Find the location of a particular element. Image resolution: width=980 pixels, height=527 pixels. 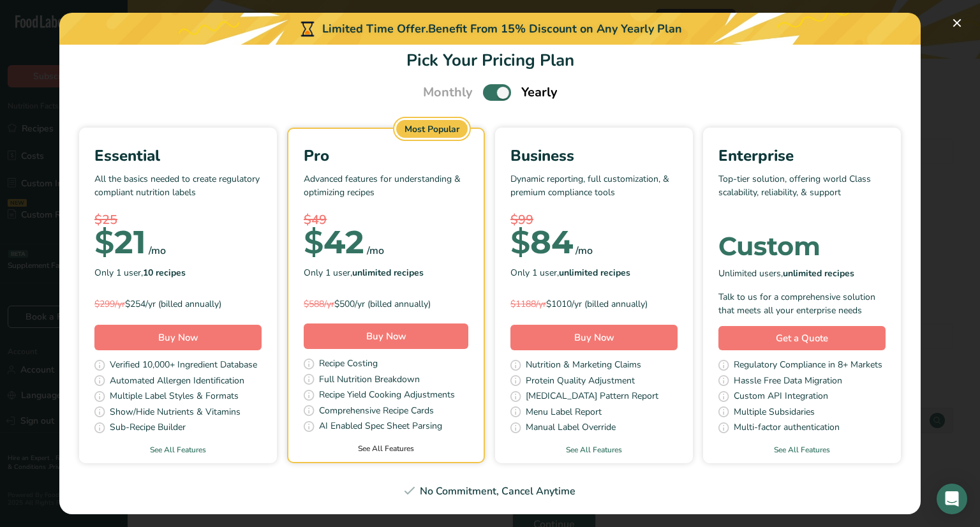

div: $500/yr (billed annually) is located at coordinates (386, 304).